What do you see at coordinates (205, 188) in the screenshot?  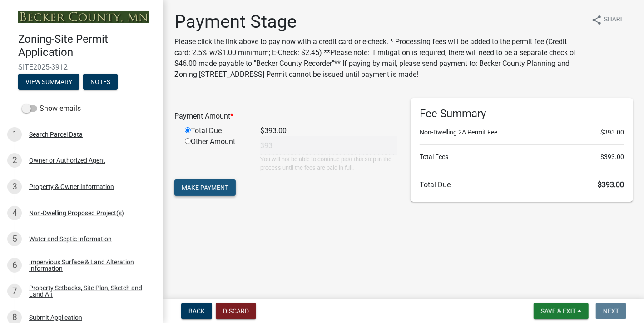 I see `span: Make Payment` at bounding box center [205, 188].